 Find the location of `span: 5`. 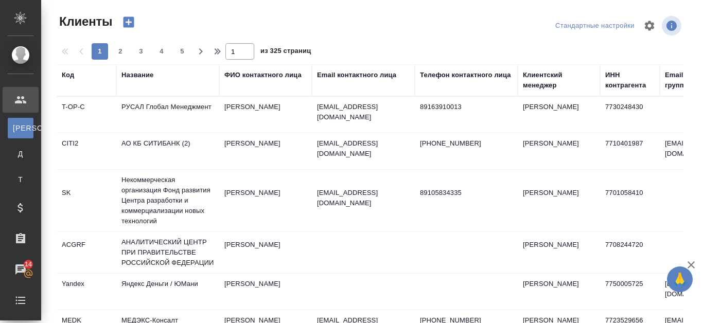

span: 5 is located at coordinates (182, 51).